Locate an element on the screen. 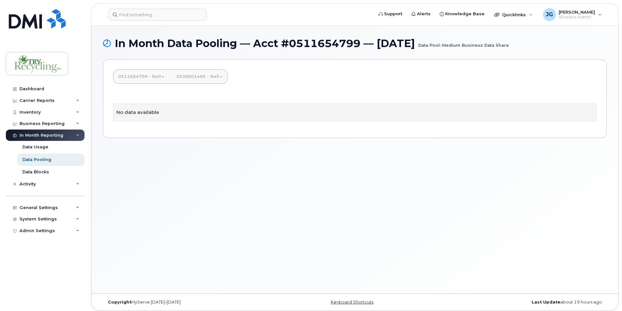 The height and width of the screenshot is (311, 622). a: 0538001485 - Bell is located at coordinates (199, 77).